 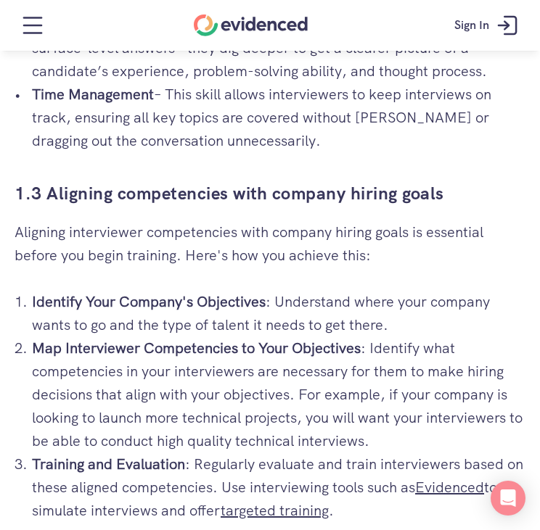 What do you see at coordinates (449, 487) in the screenshot?
I see `a: Evidenced` at bounding box center [449, 487].